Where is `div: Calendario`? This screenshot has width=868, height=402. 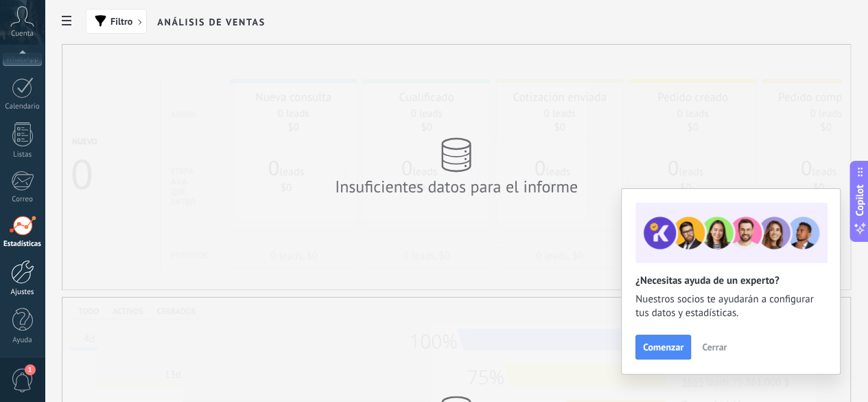
div: Calendario is located at coordinates (23, 107).